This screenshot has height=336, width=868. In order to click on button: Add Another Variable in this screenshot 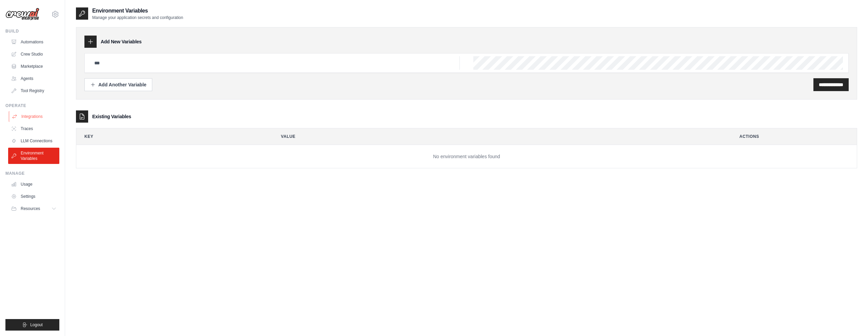, I will do `click(118, 85)`.